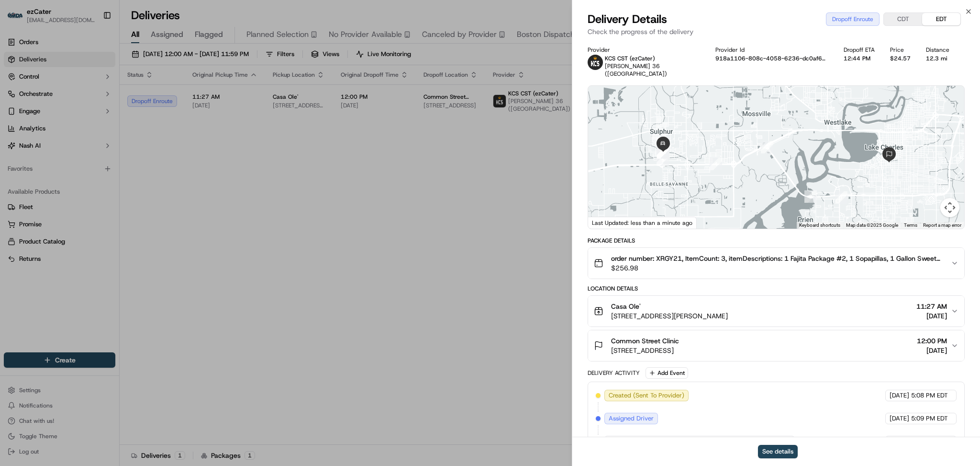 The height and width of the screenshot is (466, 980). What do you see at coordinates (772, 58) in the screenshot?
I see `button: 918a1106-808c-4058-6236-dc0af66110c6` at bounding box center [772, 58].